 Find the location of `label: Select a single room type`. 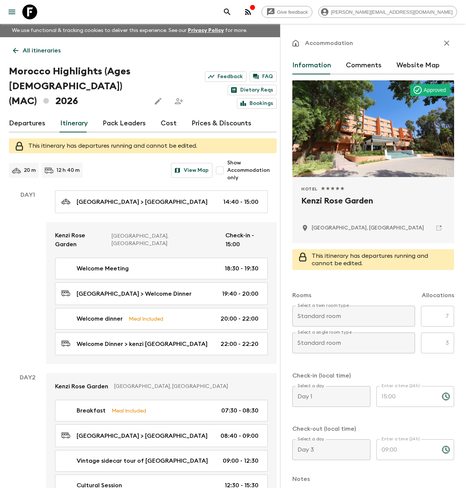

label: Select a single room type is located at coordinates (325, 332).